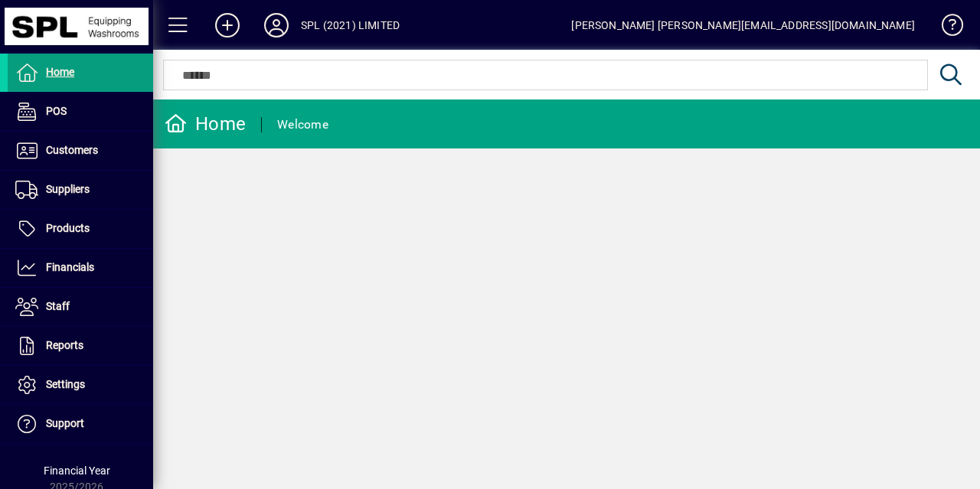 The image size is (980, 489). Describe the element at coordinates (67, 229) in the screenshot. I see `span: Products` at that location.